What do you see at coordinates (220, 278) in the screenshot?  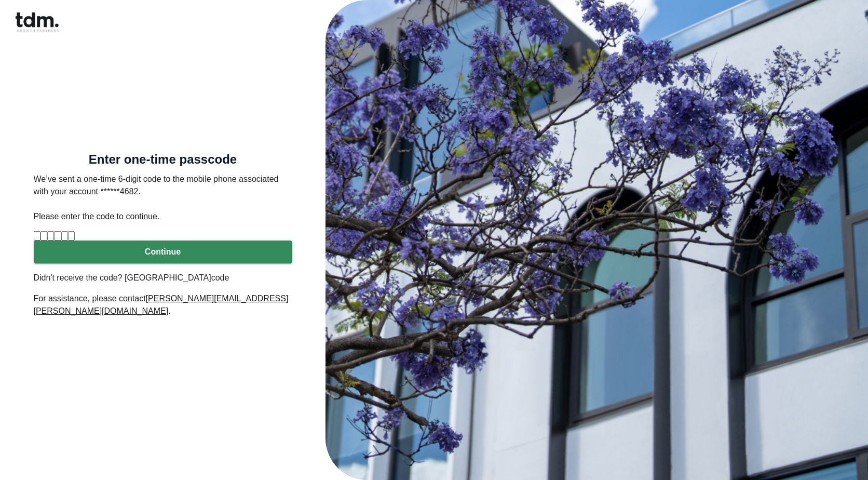 I see `a: code` at bounding box center [220, 278].